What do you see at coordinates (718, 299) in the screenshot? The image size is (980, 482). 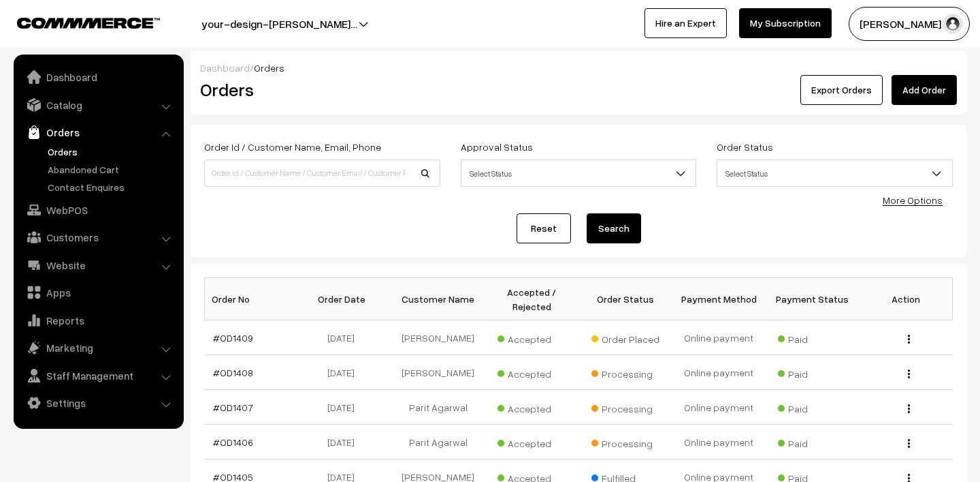 I see `th: Payment Method` at bounding box center [718, 299].